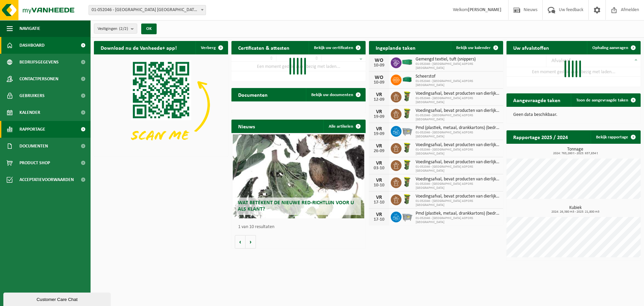 This screenshot has width=644, height=306. What do you see at coordinates (531, 47) in the screenshot?
I see `h2: Uw afvalstoffen` at bounding box center [531, 47].